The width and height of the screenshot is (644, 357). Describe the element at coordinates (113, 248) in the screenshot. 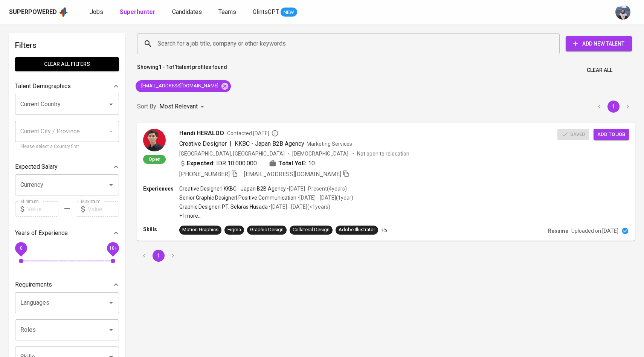

I see `span: 10+` at that location.